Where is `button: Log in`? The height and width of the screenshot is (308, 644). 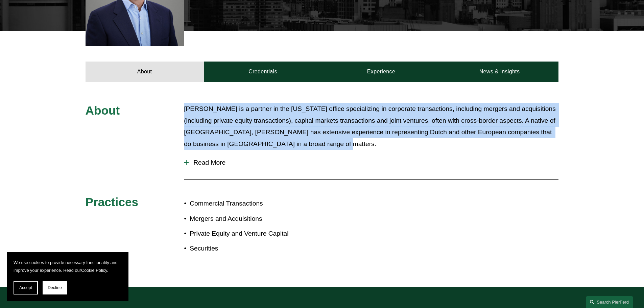
button: Log in is located at coordinates (12, 51).